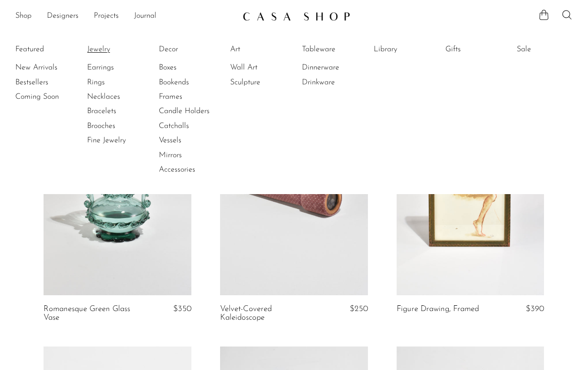 The width and height of the screenshot is (588, 370). Describe the element at coordinates (123, 111) in the screenshot. I see `a: Bracelets` at that location.